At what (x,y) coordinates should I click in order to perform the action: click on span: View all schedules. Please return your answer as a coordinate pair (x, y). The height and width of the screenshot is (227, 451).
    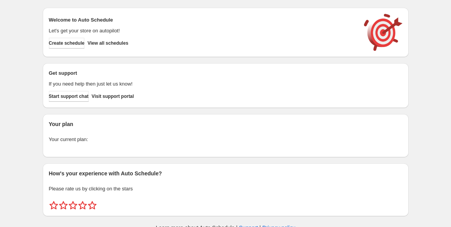
    Looking at the image, I should click on (108, 43).